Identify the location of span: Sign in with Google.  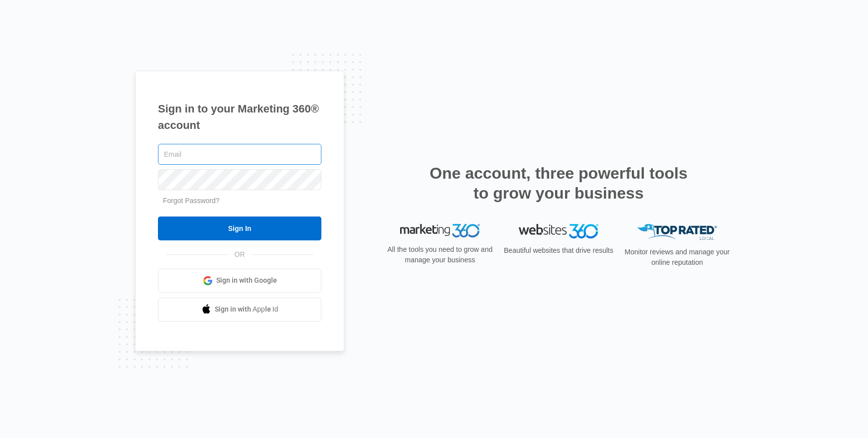
(247, 280).